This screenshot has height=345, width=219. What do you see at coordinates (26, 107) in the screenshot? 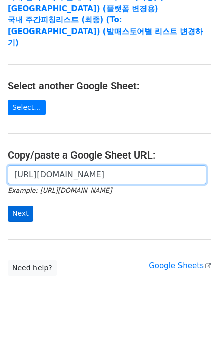
I see `a: Select...` at bounding box center [26, 107].